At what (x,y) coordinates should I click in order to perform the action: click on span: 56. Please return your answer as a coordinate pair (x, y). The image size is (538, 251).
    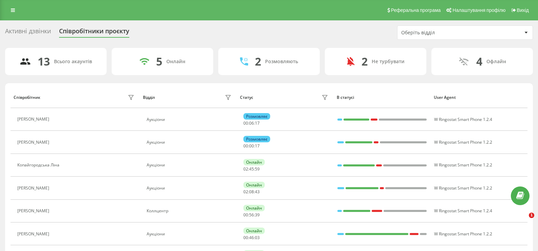
    Looking at the image, I should click on (252, 215).